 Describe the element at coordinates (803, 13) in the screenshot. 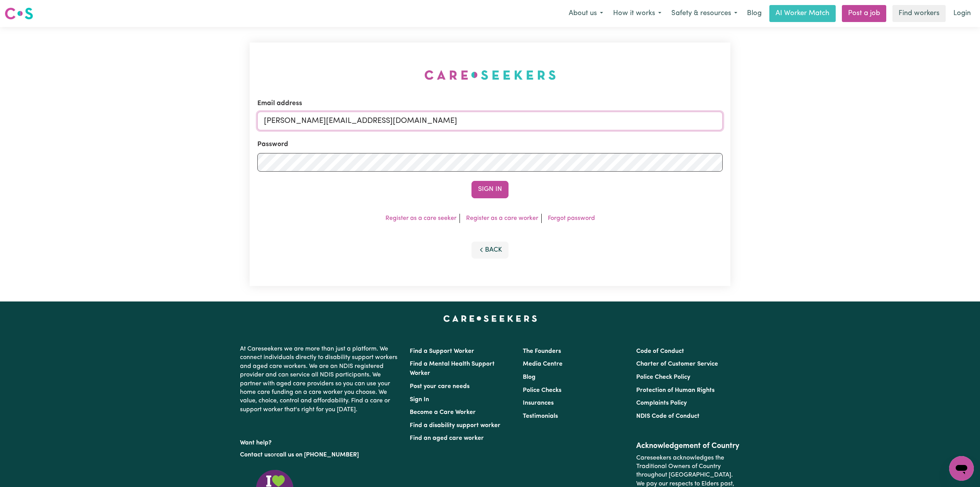

I see `a: AI Worker Match` at that location.